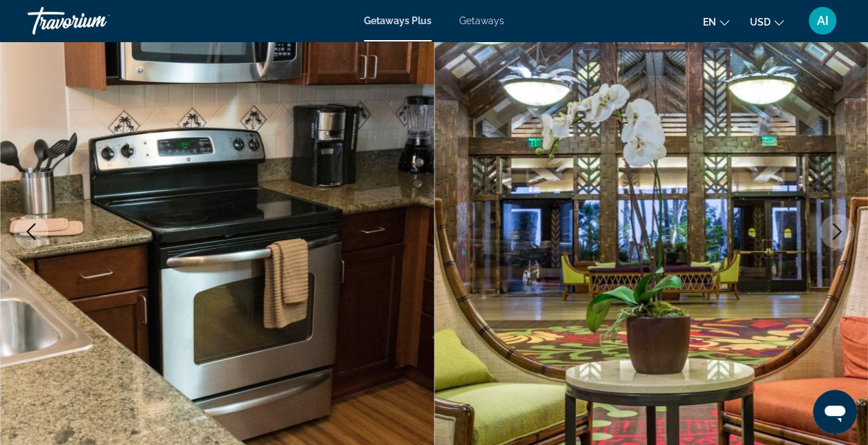 This screenshot has width=868, height=445. I want to click on button: Change language, so click(716, 21).